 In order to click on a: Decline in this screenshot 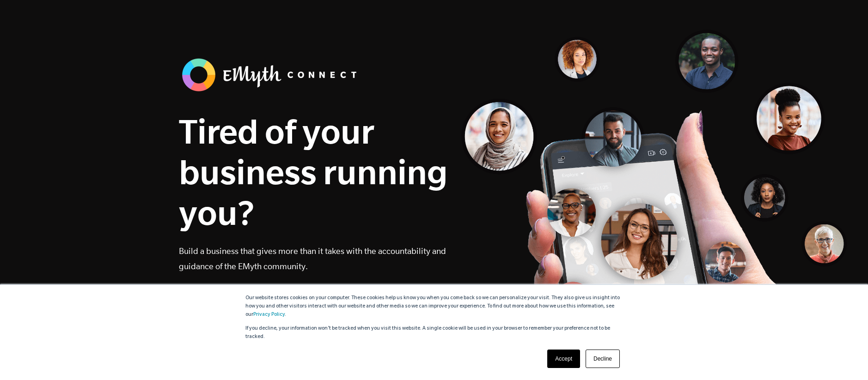, I will do `click(603, 359)`.